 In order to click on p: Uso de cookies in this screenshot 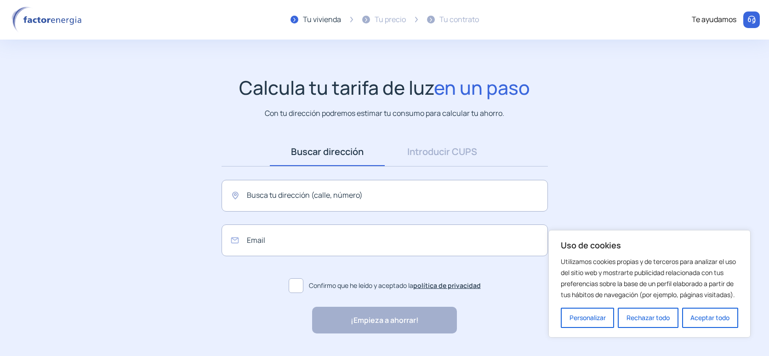, I will do `click(649, 245)`.